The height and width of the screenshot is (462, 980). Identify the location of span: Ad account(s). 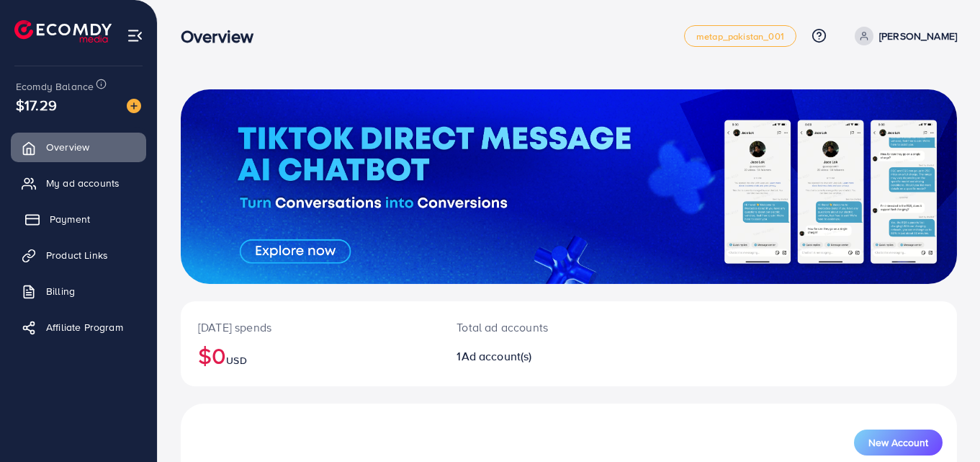
(497, 356).